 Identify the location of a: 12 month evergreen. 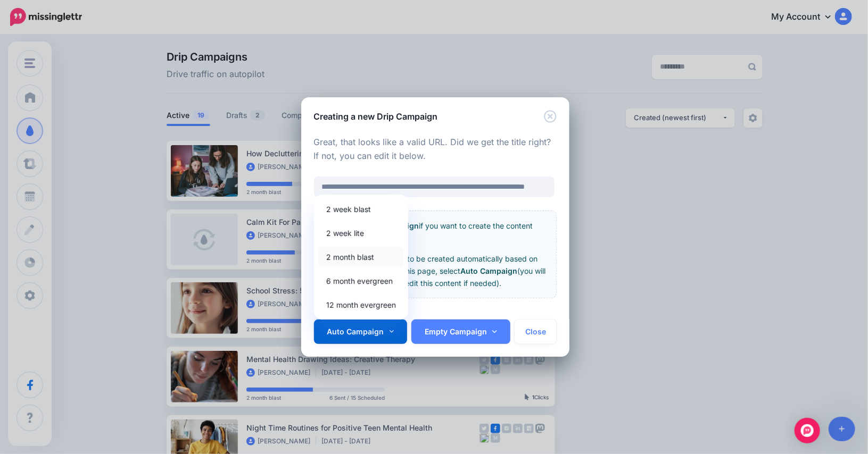
(361, 304).